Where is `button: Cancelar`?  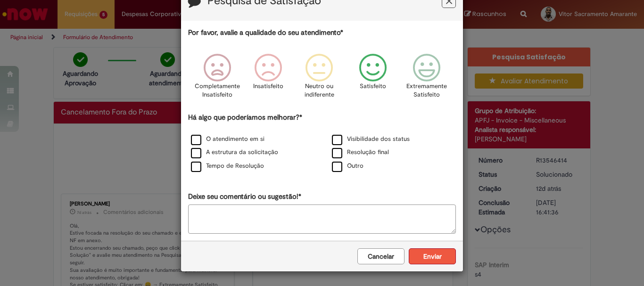 button: Cancelar is located at coordinates (381, 256).